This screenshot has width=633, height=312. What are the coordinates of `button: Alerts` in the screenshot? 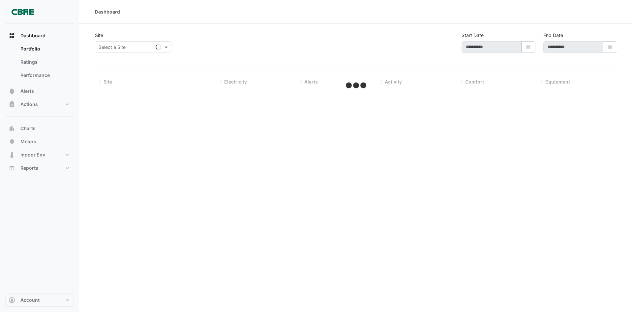 It's located at (40, 91).